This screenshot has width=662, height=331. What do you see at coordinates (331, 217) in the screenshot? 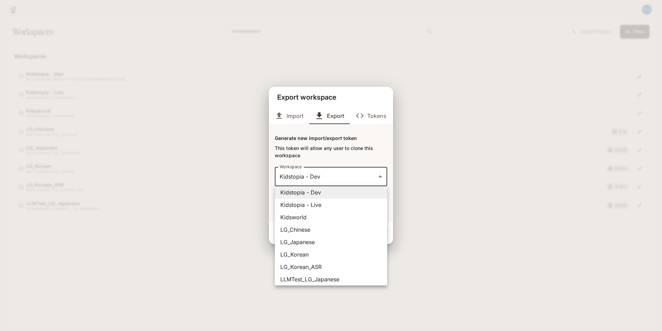
I see `li: Kidsworld` at bounding box center [331, 217].